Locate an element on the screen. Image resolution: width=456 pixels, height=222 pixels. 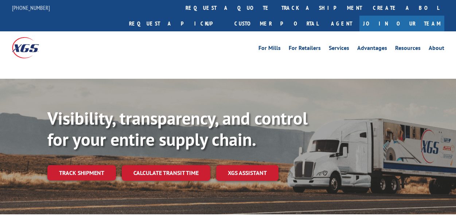
a: Customer Portal is located at coordinates (276, 23).